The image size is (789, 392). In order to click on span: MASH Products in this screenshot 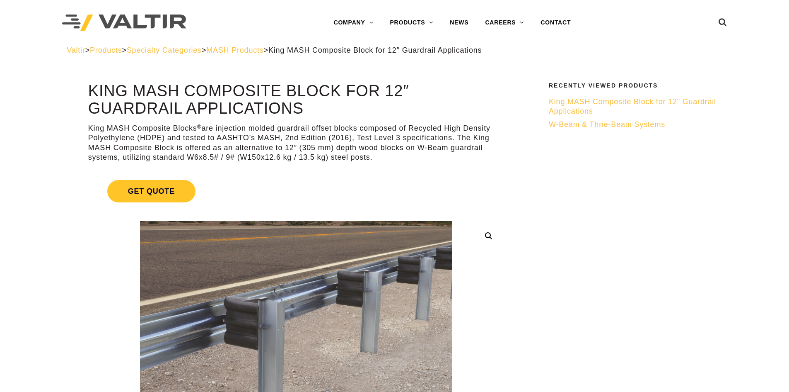, I will do `click(235, 50)`.